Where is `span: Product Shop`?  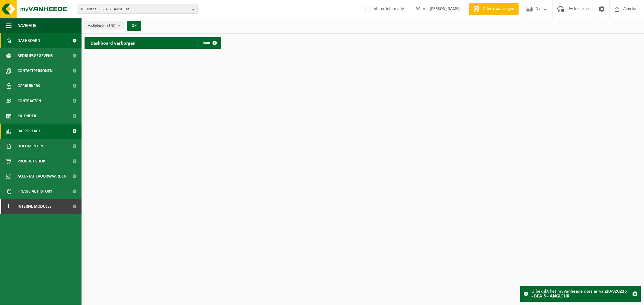 span: Product Shop is located at coordinates (31, 161).